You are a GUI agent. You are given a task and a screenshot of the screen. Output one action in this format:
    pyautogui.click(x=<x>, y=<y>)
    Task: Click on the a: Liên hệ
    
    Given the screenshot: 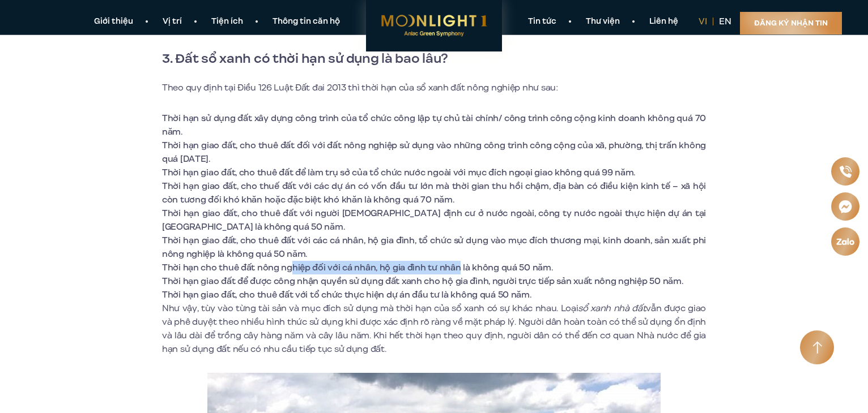 What is the action you would take?
    pyautogui.click(x=663, y=22)
    